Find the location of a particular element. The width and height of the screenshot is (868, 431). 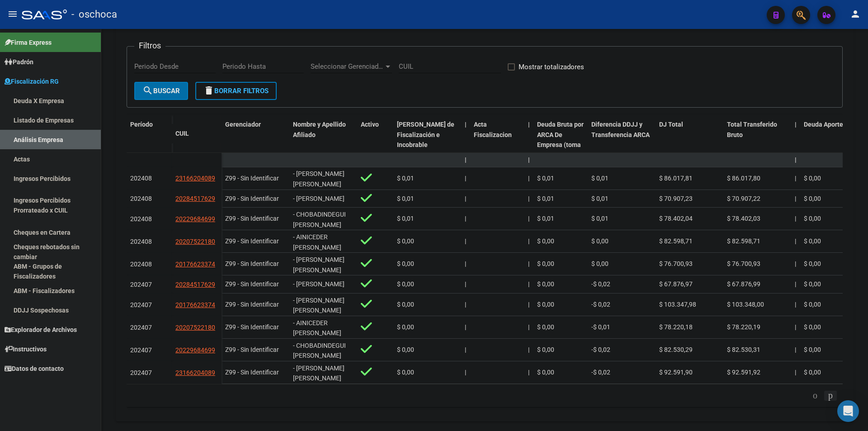

datatable-header-cell: Diferencia DDJJ y Transferencia ARCA is located at coordinates (621, 145).